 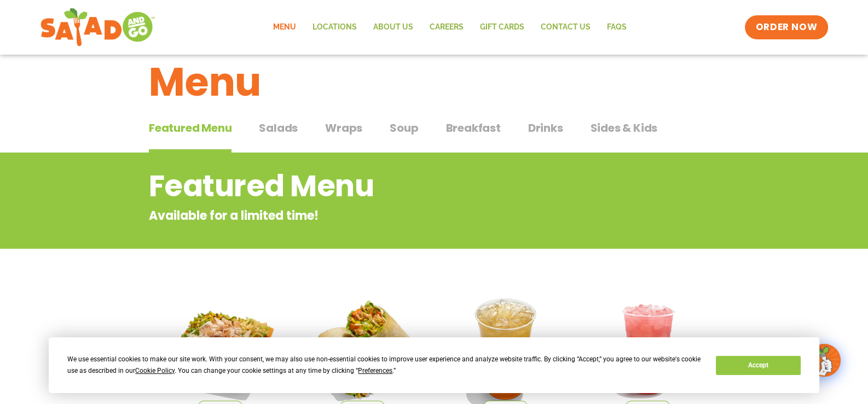 I want to click on span: Salads, so click(x=278, y=128).